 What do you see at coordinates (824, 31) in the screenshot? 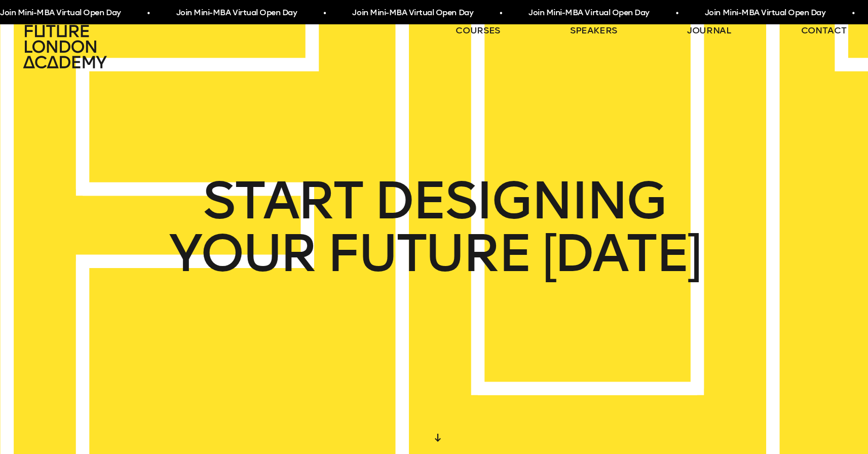
I see `a: contact` at bounding box center [824, 31].